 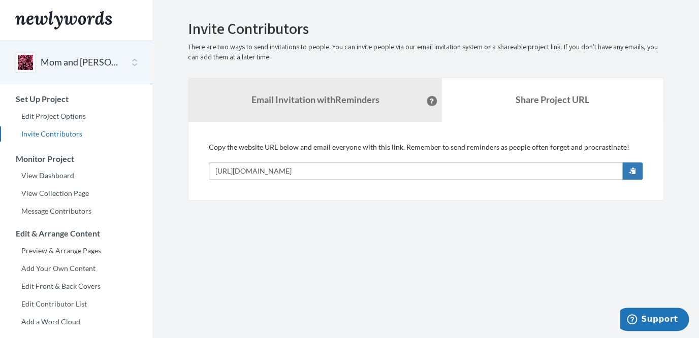 What do you see at coordinates (64, 20) in the screenshot?
I see `img: Newlywords logo` at bounding box center [64, 20].